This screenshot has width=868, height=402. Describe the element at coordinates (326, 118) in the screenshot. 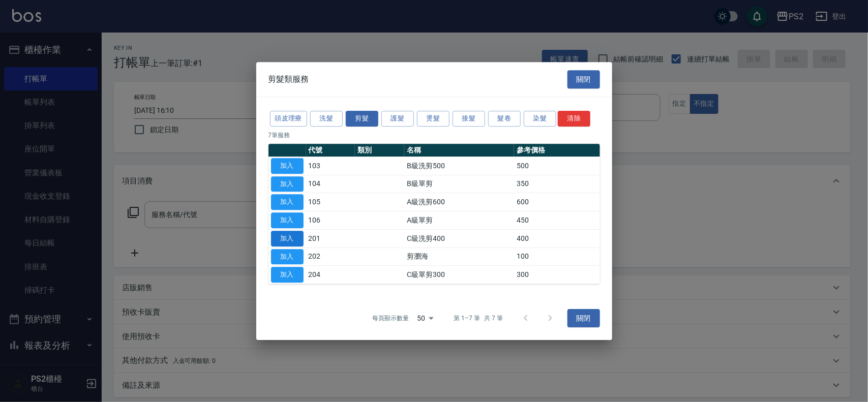

I see `button: 洗髮` at that location.